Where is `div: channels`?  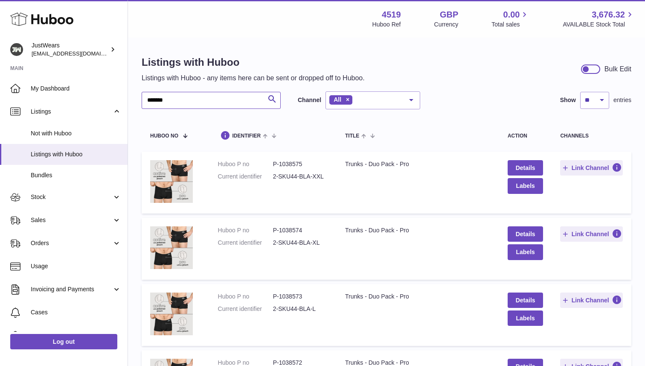
div: channels is located at coordinates (591, 136).